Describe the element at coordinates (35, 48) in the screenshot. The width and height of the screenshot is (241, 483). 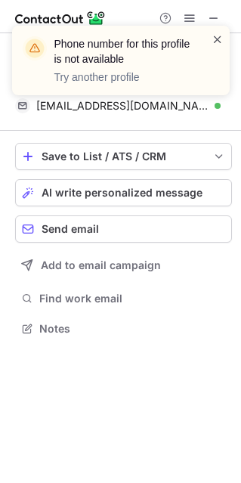
I see `img: warning` at that location.